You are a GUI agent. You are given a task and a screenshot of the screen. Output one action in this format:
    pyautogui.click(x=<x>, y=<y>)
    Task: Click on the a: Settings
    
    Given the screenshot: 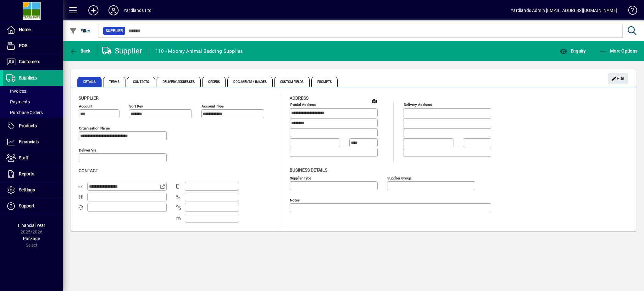 What is the action you would take?
    pyautogui.click(x=33, y=190)
    